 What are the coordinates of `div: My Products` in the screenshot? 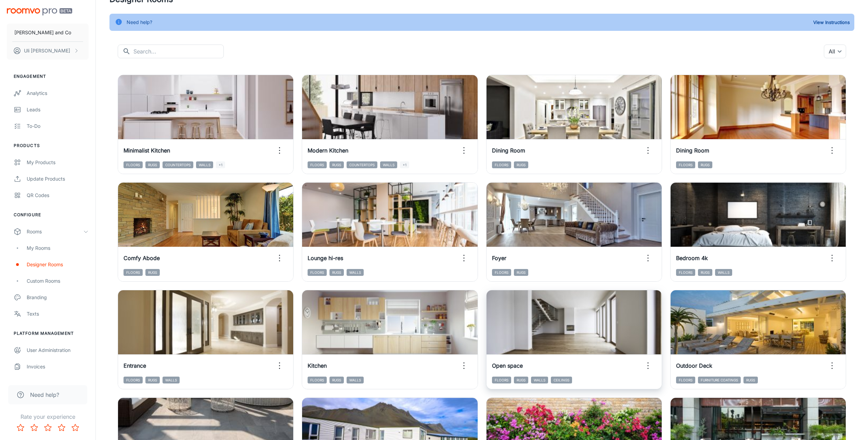 It's located at (58, 162).